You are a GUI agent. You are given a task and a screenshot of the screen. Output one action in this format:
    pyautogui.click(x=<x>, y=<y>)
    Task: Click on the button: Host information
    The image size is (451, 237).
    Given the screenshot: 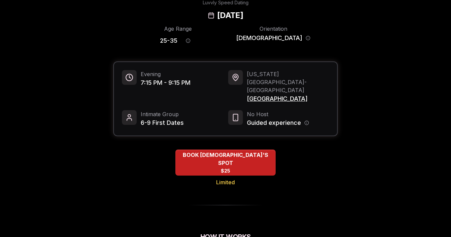 What is the action you would take?
    pyautogui.click(x=307, y=123)
    